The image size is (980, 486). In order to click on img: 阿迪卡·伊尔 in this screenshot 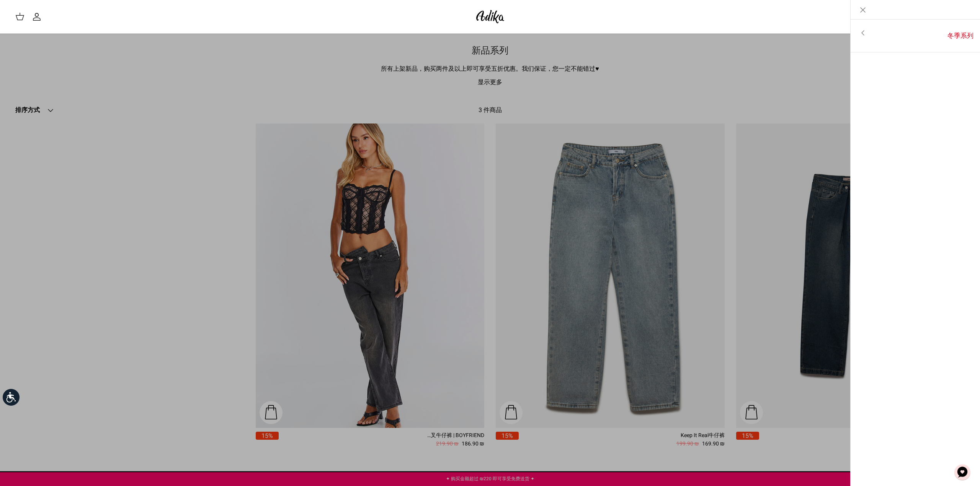, I will do `click(490, 17)`.